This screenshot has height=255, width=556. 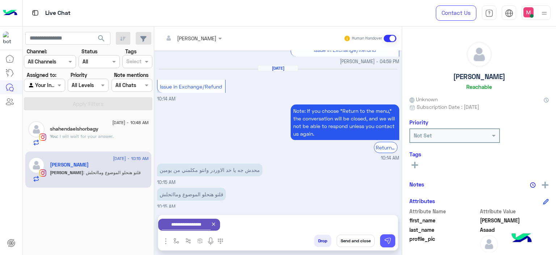 What do you see at coordinates (422, 201) in the screenshot?
I see `h6: Attributes` at bounding box center [422, 201].